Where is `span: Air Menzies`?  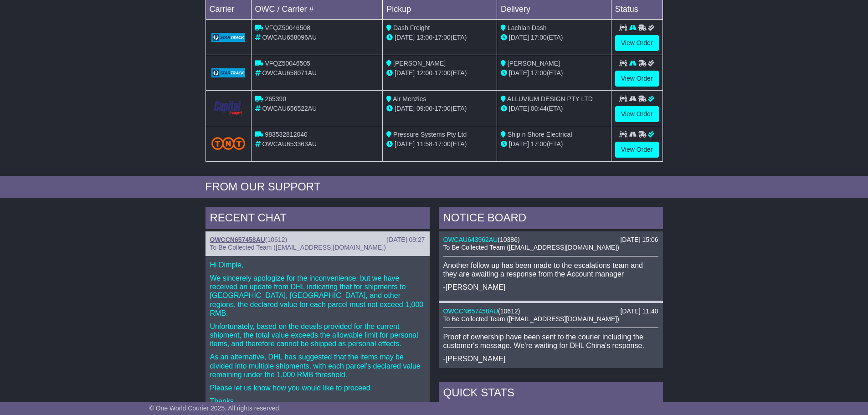
span: Air Menzies is located at coordinates (409, 99).